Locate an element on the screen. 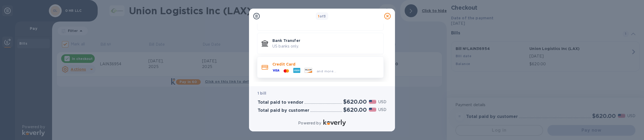 The height and width of the screenshot is (140, 644). p: Credit Card is located at coordinates (326, 64).